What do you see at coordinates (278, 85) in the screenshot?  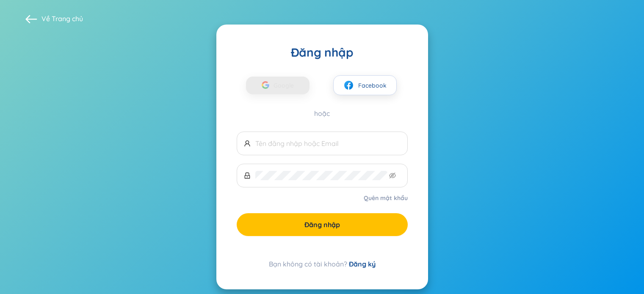 I see `button: Google` at bounding box center [278, 85].